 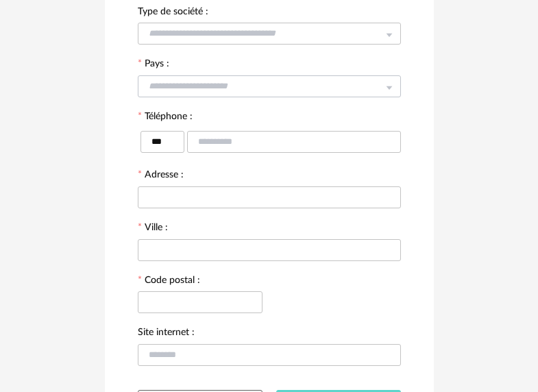 What do you see at coordinates (173, 13) in the screenshot?
I see `label: Type de société :` at bounding box center [173, 13].